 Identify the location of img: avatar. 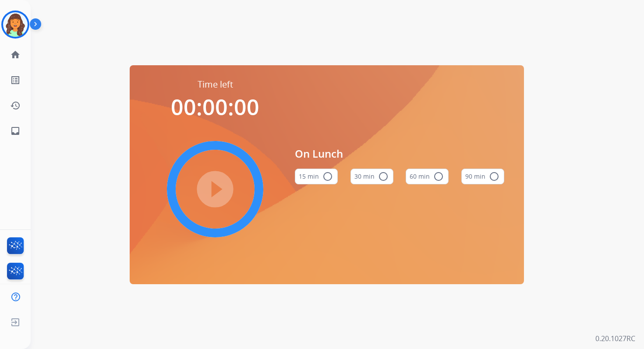
(15, 25).